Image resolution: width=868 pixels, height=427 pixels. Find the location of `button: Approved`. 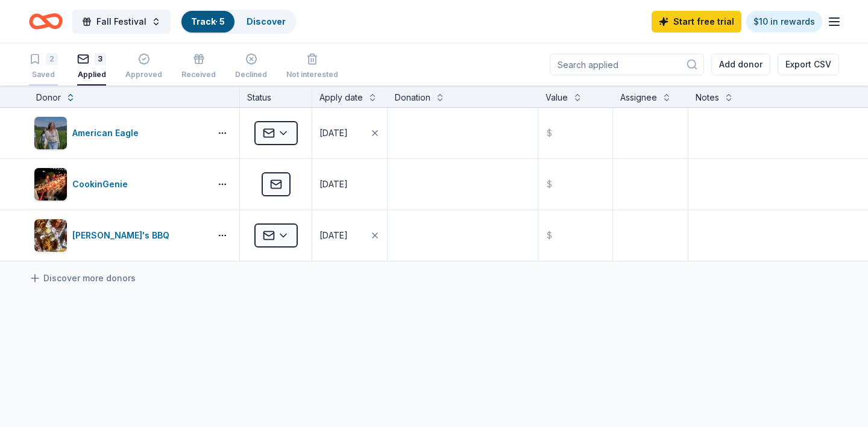

button: Approved is located at coordinates (144, 67).